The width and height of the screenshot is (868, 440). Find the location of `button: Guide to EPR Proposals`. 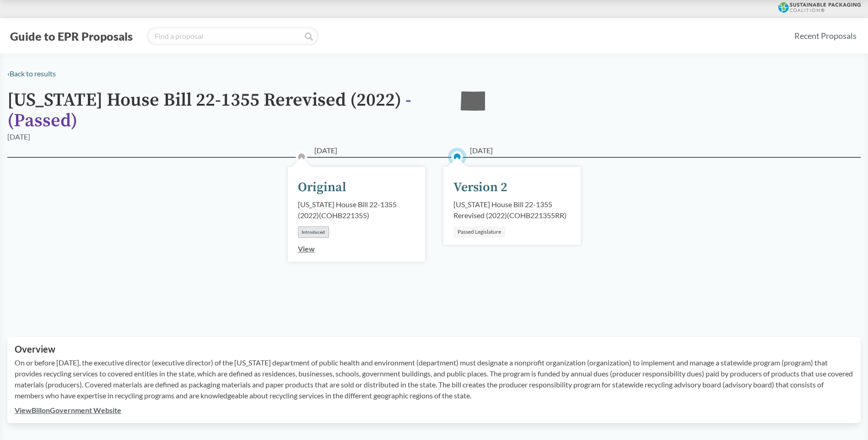

button: Guide to EPR Proposals is located at coordinates (71, 36).